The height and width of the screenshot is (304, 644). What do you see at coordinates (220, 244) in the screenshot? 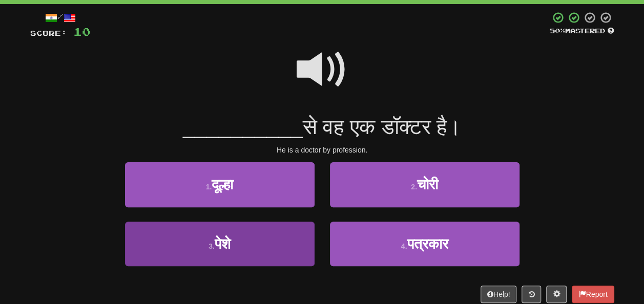
I see `button: 3.पेशे` at bounding box center [220, 244].